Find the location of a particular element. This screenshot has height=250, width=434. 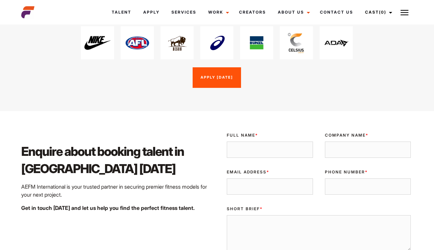

a: Creators is located at coordinates (252, 12).